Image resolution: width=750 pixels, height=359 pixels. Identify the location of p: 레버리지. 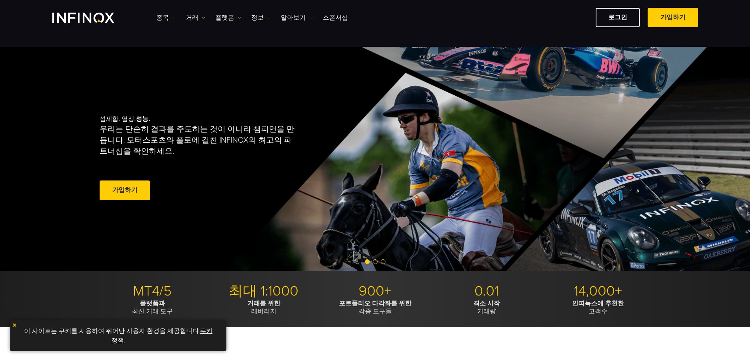
(264, 307).